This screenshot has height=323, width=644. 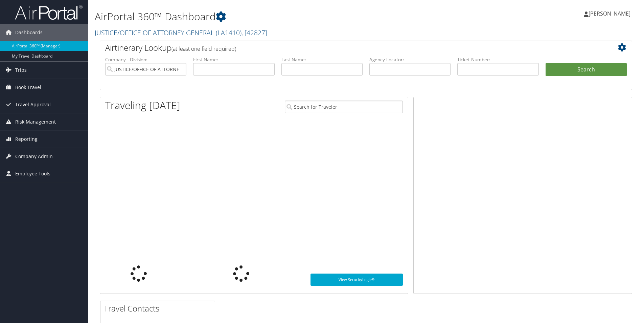 I want to click on span: Trips, so click(x=21, y=70).